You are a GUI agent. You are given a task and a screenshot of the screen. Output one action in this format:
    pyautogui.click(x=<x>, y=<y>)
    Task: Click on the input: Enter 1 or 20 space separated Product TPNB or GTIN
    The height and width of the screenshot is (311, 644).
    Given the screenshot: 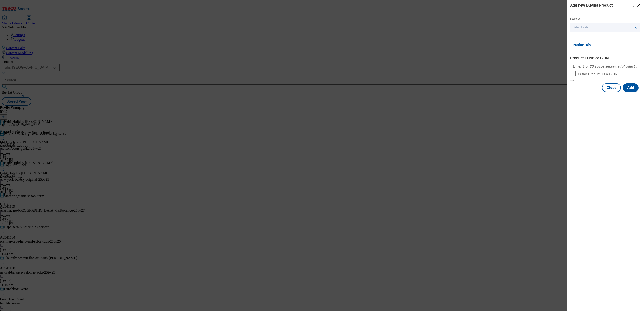 What is the action you would take?
    pyautogui.click(x=605, y=66)
    